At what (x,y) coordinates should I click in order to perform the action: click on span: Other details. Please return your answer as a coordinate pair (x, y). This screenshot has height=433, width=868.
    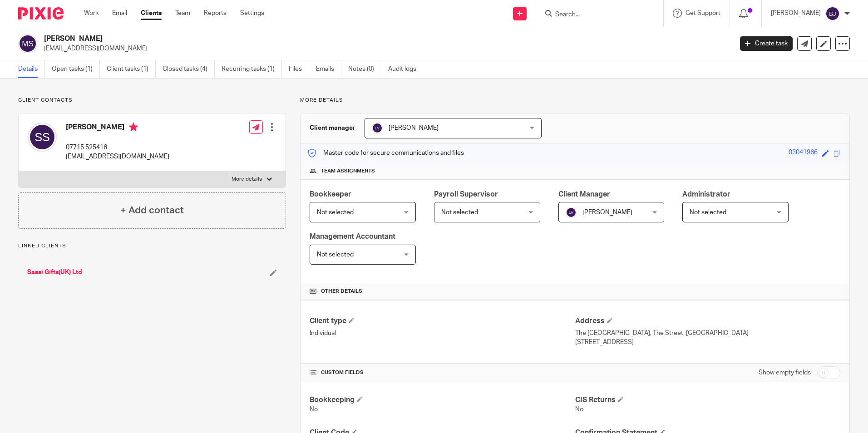
    Looking at the image, I should click on (341, 291).